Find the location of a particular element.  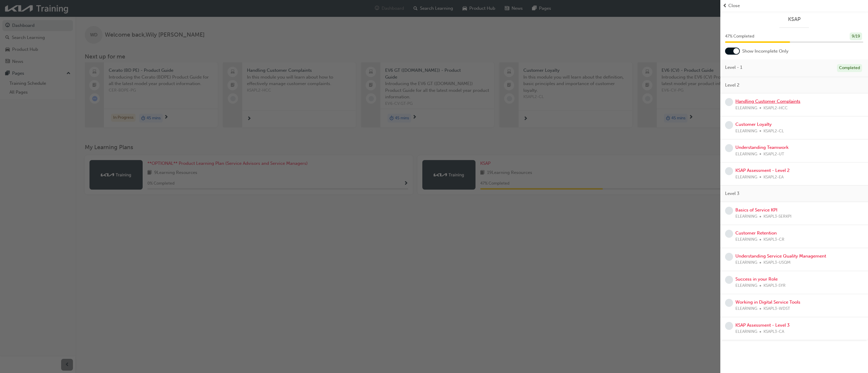

a: Basics of Service KPI is located at coordinates (757, 210).